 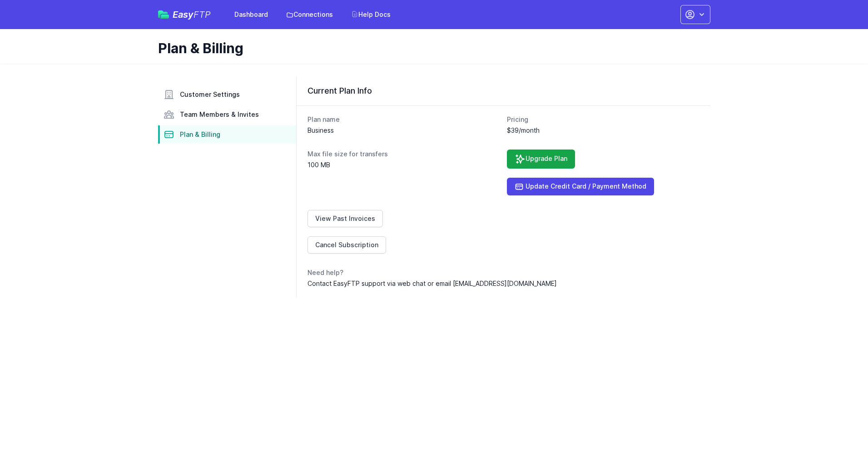 What do you see at coordinates (345, 218) in the screenshot?
I see `a: View Past Invoices` at bounding box center [345, 218].